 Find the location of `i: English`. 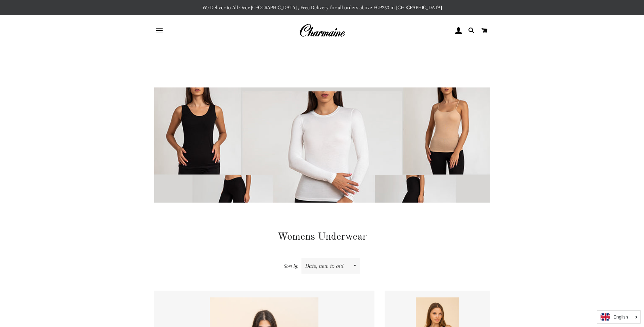

i: English is located at coordinates (621, 317).